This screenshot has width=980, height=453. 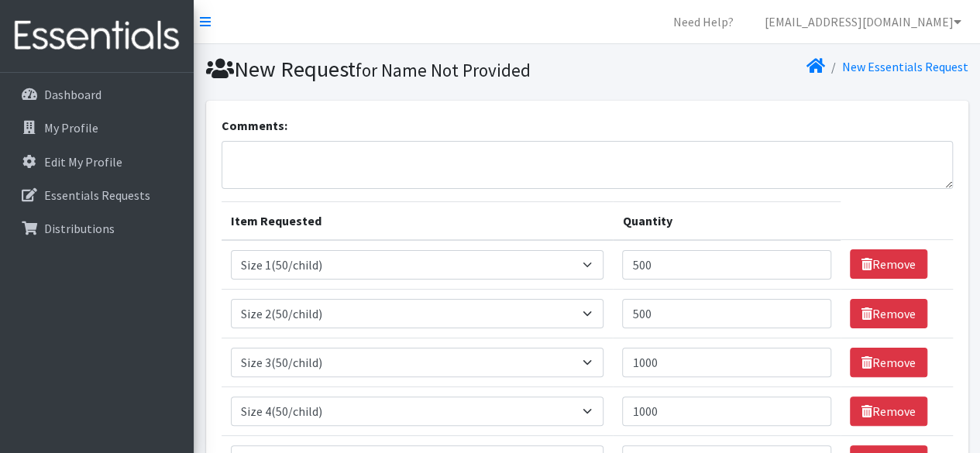 I want to click on img: HumanEssentials, so click(x=97, y=36).